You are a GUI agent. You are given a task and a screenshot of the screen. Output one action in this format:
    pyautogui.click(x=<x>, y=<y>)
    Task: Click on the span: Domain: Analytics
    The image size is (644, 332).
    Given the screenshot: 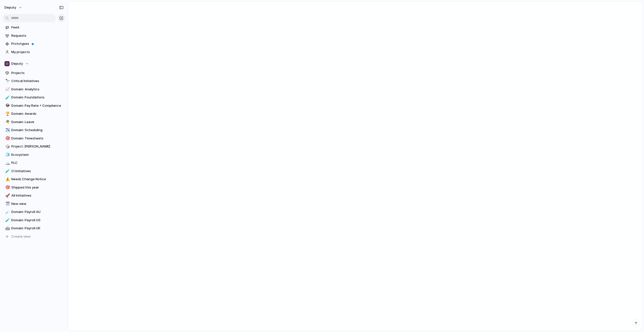 What is the action you would take?
    pyautogui.click(x=37, y=89)
    